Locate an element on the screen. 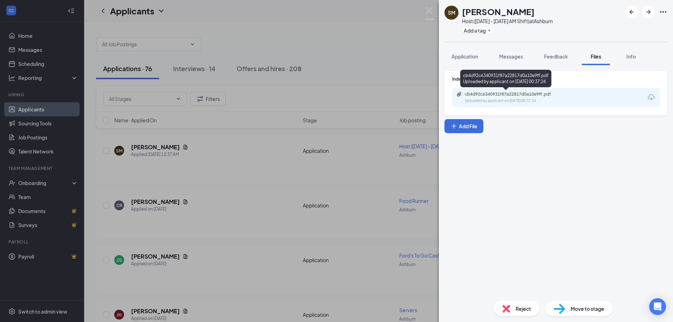 The image size is (673, 322). div: Indeed Resume is located at coordinates (556, 79).